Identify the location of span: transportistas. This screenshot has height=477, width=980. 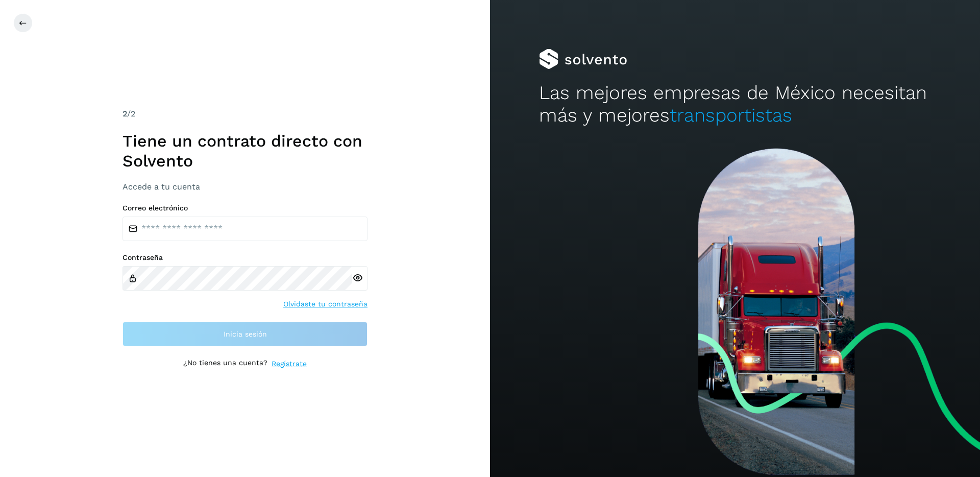
(731, 115).